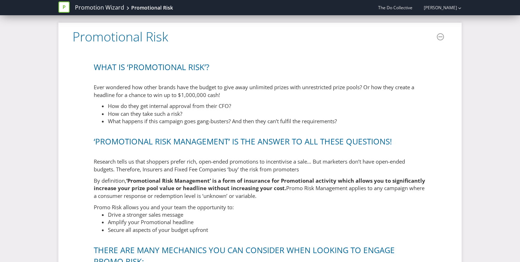 The image size is (520, 262). Describe the element at coordinates (120, 37) in the screenshot. I see `h3: Promotional Risk` at that location.